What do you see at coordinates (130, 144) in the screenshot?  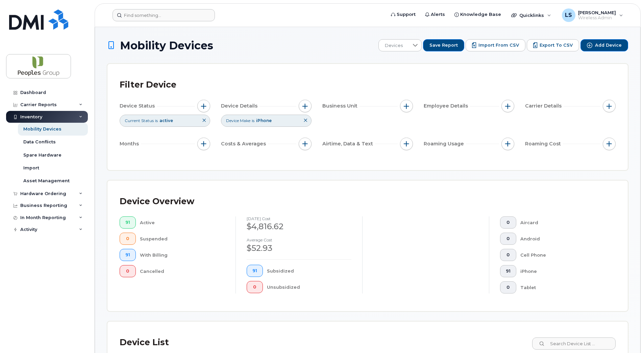 I see `span: Months` at bounding box center [130, 144].